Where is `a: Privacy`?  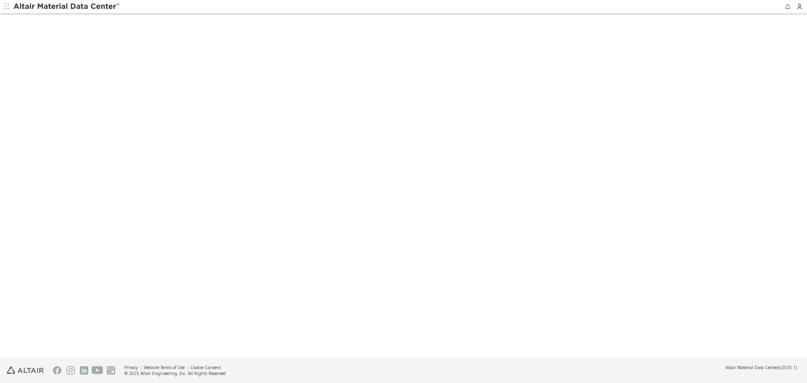 a: Privacy is located at coordinates (131, 367).